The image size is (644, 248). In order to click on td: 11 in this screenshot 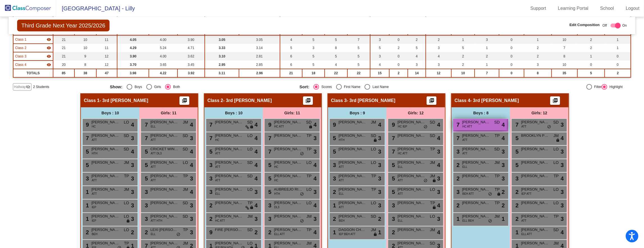, I will do `click(107, 39)`.